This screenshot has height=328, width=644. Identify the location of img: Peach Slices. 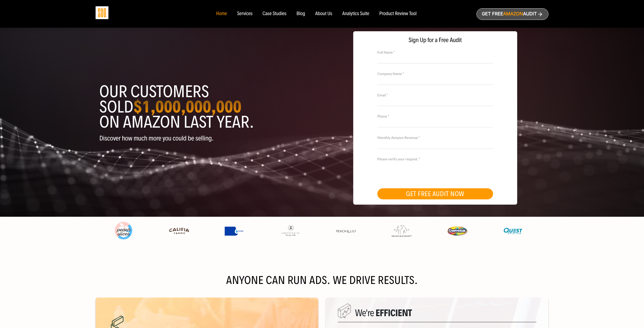
(124, 230).